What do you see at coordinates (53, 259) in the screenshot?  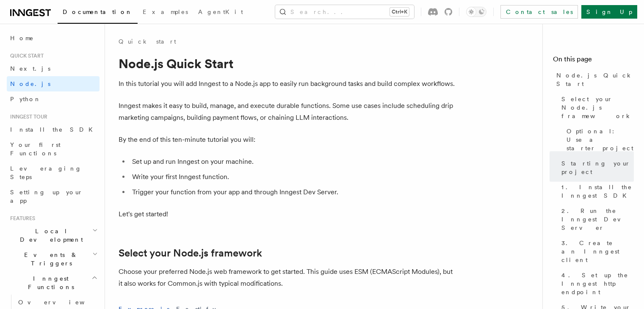 I see `button: Events & Triggers` at bounding box center [53, 259].